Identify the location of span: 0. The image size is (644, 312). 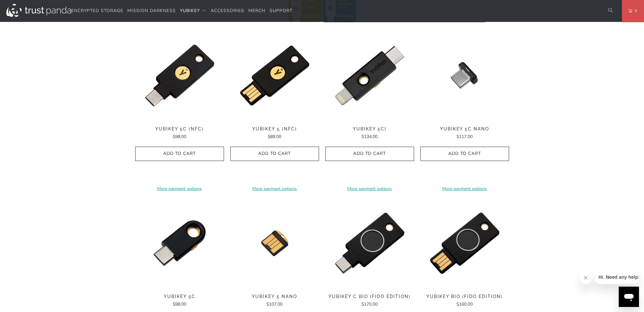
(635, 11).